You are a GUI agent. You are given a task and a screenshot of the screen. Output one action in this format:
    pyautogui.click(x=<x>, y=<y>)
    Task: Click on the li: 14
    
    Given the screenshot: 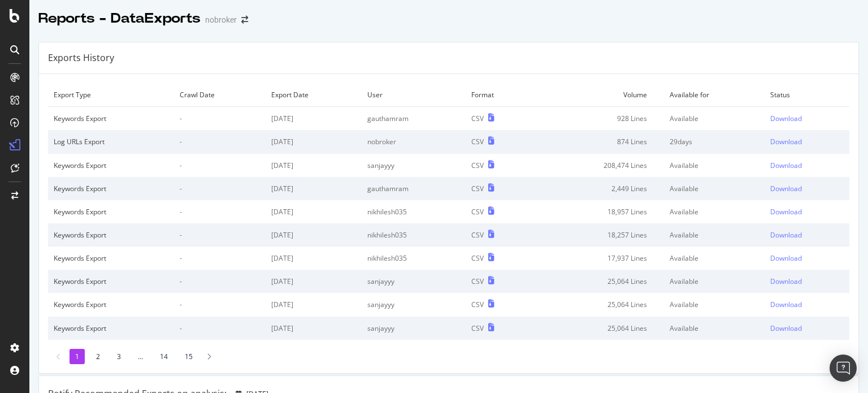 What is the action you would take?
    pyautogui.click(x=164, y=356)
    